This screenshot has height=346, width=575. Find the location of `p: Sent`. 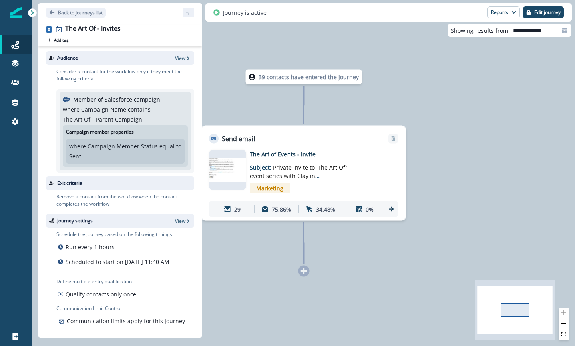

p: Sent is located at coordinates (75, 156).